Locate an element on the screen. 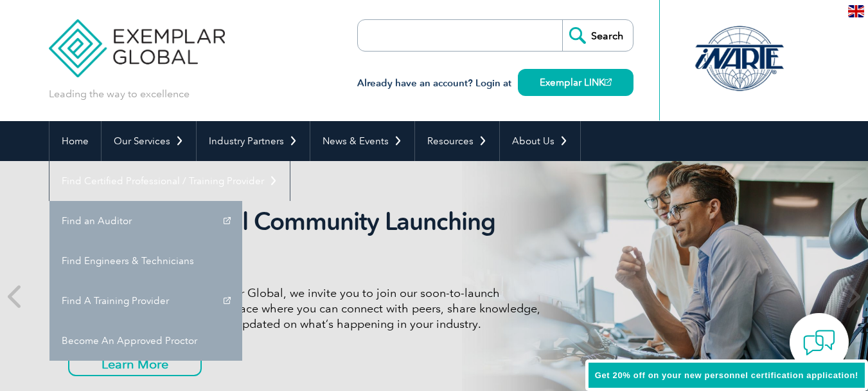 The image size is (868, 391). a: Resources is located at coordinates (457, 141).